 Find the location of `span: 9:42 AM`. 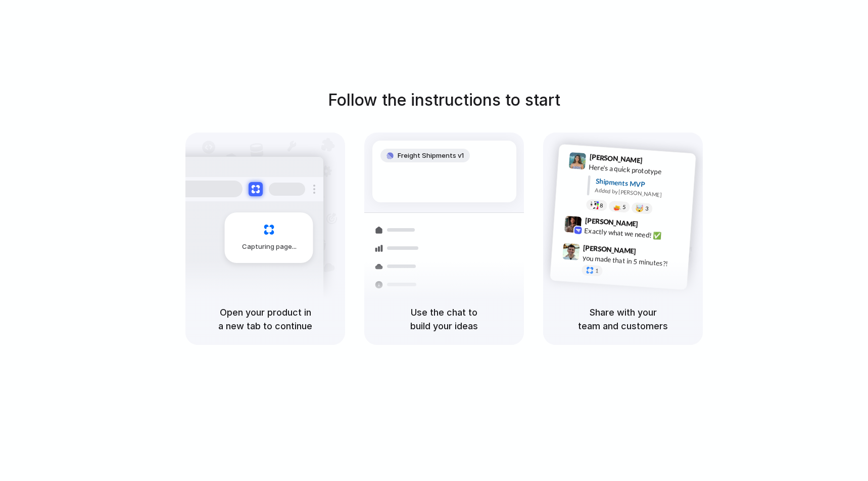

span: 9:42 AM is located at coordinates (651, 226).